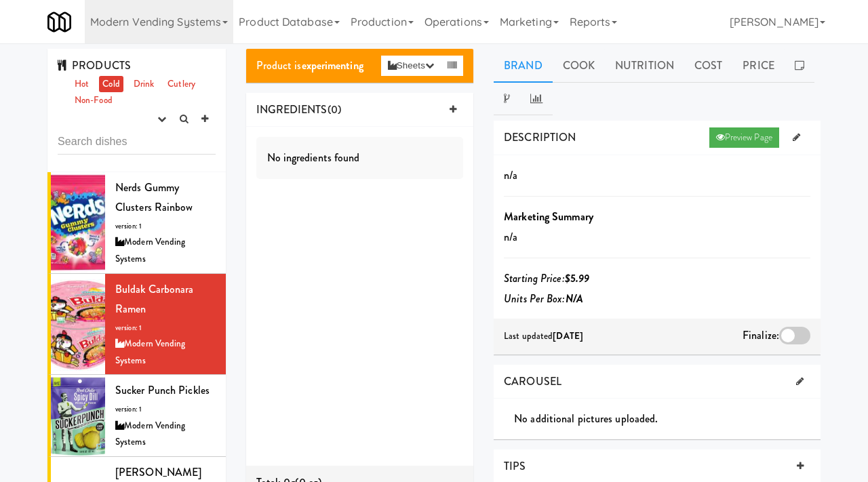 This screenshot has height=482, width=868. Describe the element at coordinates (577, 278) in the screenshot. I see `b: $5.99` at that location.